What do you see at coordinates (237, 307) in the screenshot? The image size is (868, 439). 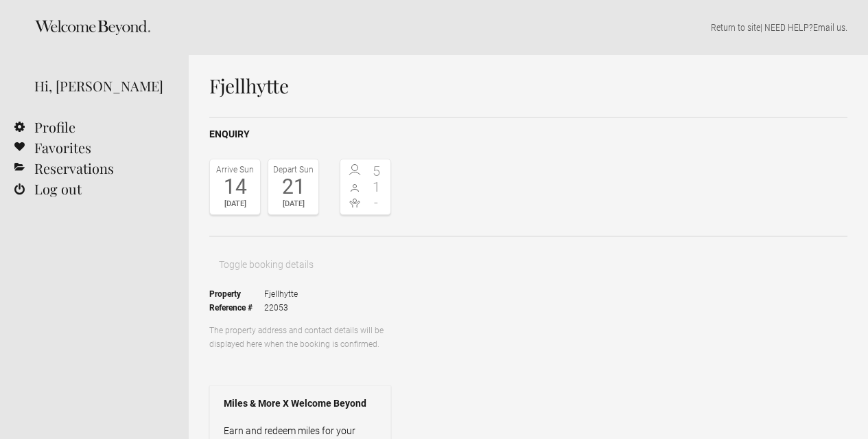 I see `strong: Reference #` at bounding box center [237, 307].